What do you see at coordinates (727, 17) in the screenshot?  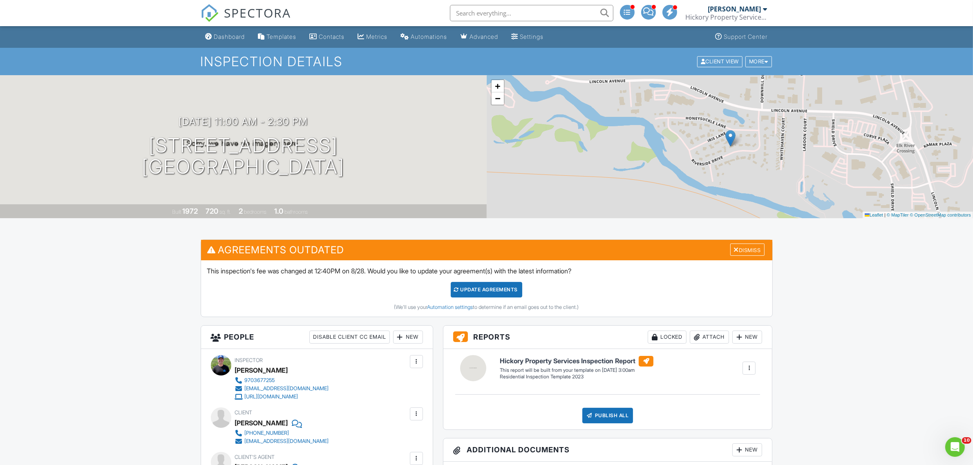 I see `div: Hickory Property Services LLC` at bounding box center [727, 17].